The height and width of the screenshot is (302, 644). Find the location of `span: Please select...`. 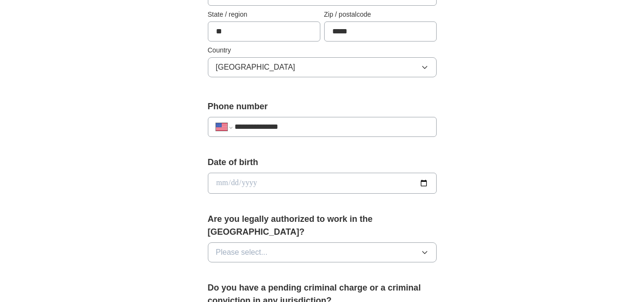

span: Please select... is located at coordinates (242, 252).